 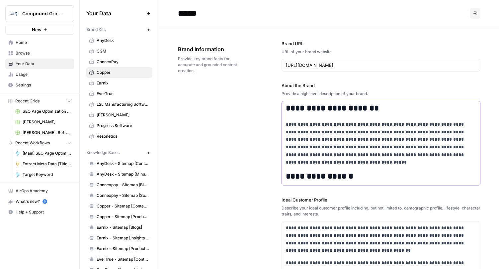 What do you see at coordinates (119, 206) in the screenshot?
I see `a: Copper - Sitemap [Content: Blogs, Guides, etc.]` at bounding box center [119, 206].